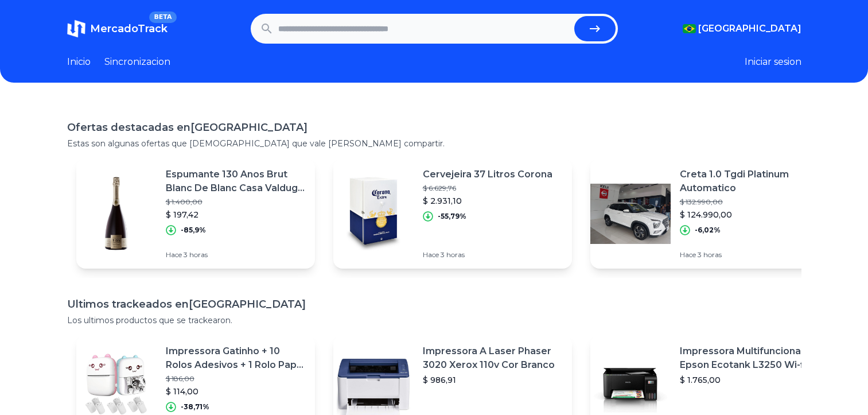 The height and width of the screenshot is (415, 868). Describe the element at coordinates (488, 201) in the screenshot. I see `p: $ 2.931,10` at that location.